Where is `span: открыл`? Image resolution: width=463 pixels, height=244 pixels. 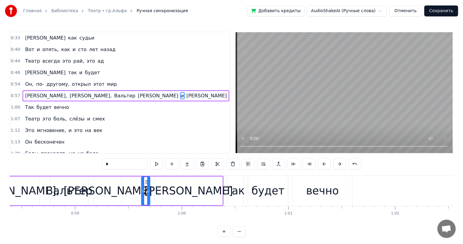
span: открыл is located at coordinates (81, 84).